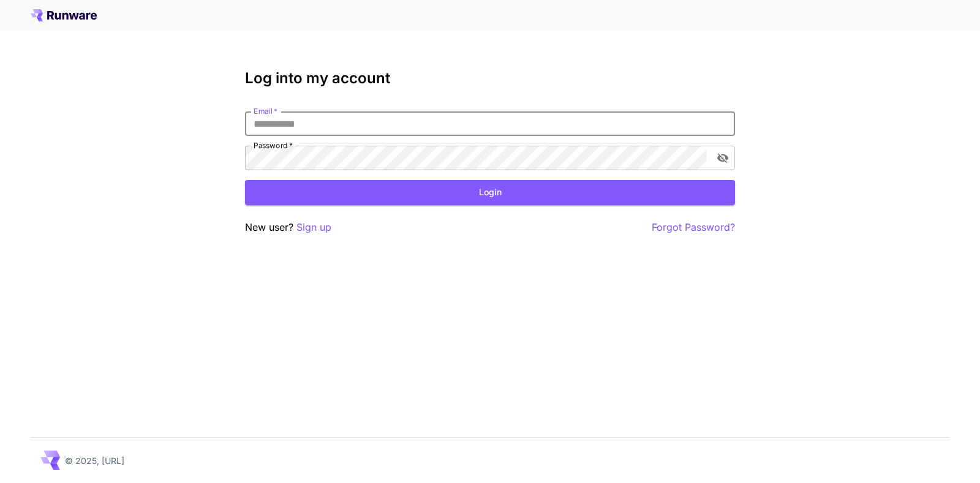 This screenshot has width=980, height=483. What do you see at coordinates (693, 227) in the screenshot?
I see `button: Forgot Password?` at bounding box center [693, 227].